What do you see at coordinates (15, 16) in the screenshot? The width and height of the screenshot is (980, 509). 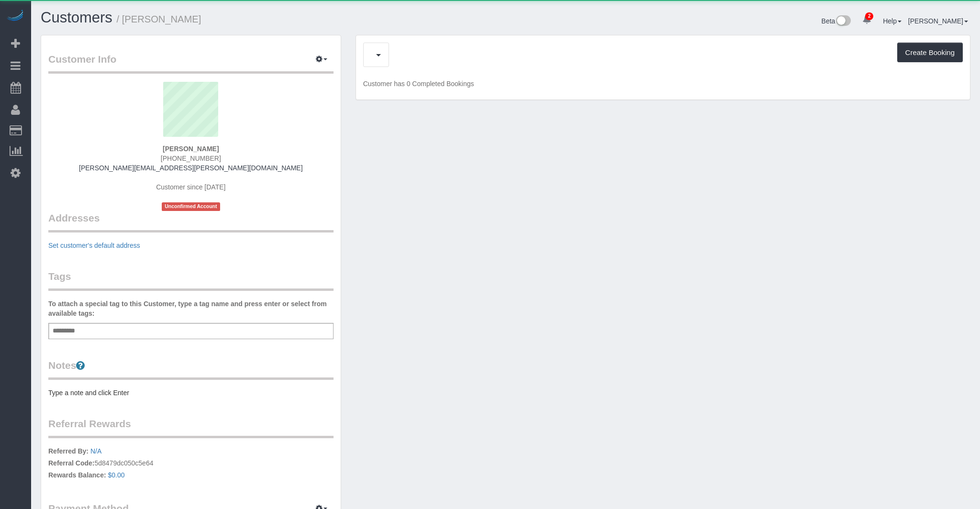 I see `a: Automaid Logo` at bounding box center [15, 16].